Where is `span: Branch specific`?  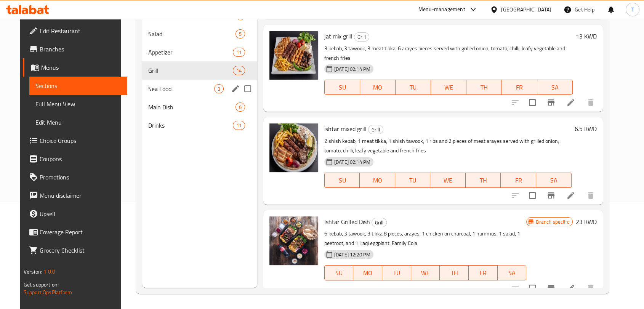 span: Branch specific is located at coordinates (552, 222).